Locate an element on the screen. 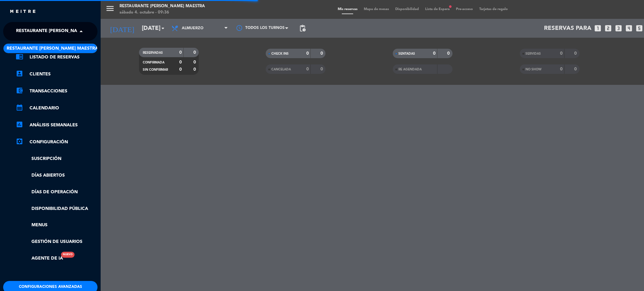 The height and width of the screenshot is (291, 644). i: calendar_month is located at coordinates (20, 107).